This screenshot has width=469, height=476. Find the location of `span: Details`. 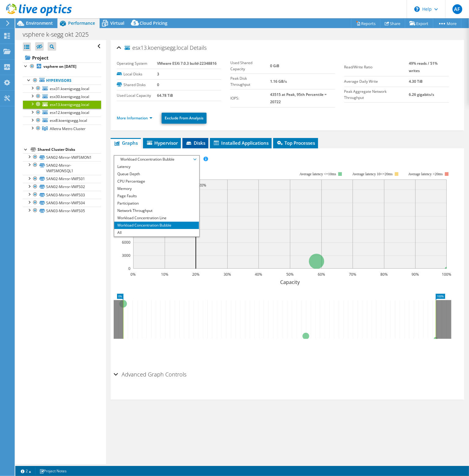

span: Details is located at coordinates (198, 48).